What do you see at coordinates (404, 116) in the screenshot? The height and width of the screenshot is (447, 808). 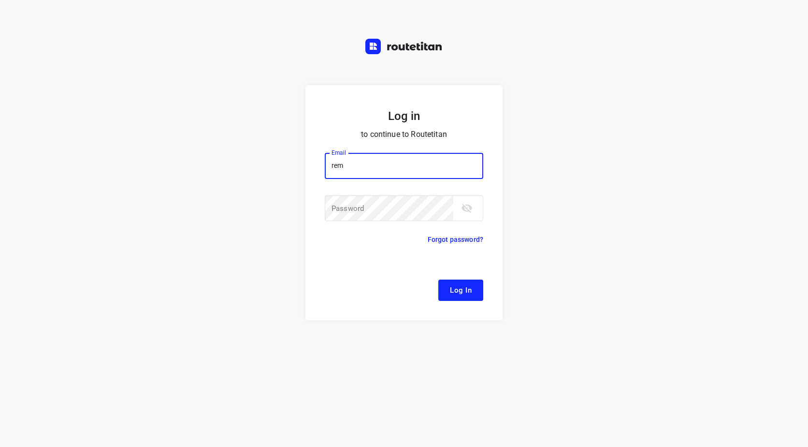 I see `h5: Log in` at bounding box center [404, 116].